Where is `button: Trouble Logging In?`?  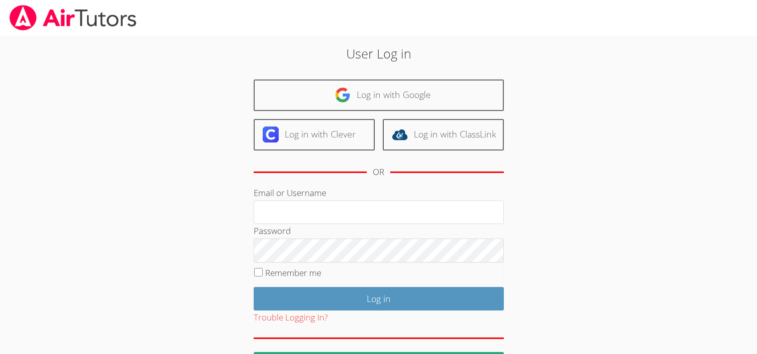 button: Trouble Logging In? is located at coordinates (291, 318).